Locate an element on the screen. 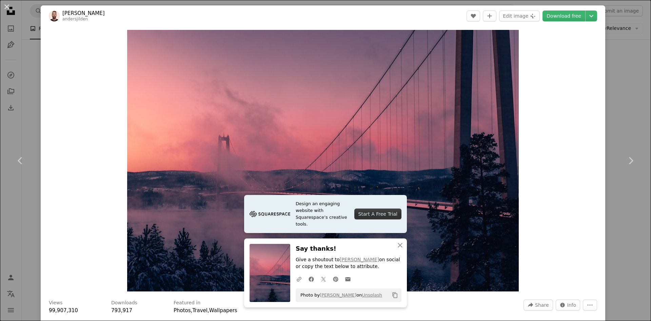 This screenshot has height=321, width=651. h3: Downloads is located at coordinates (124, 303).